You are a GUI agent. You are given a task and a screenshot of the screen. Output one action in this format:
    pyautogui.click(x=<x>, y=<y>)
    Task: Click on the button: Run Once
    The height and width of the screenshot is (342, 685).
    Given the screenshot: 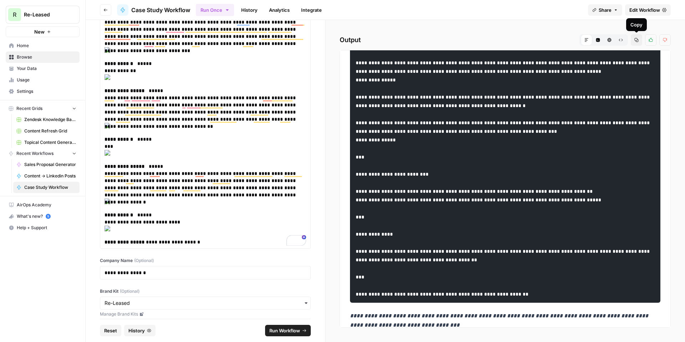 What is the action you would take?
    pyautogui.click(x=215, y=10)
    